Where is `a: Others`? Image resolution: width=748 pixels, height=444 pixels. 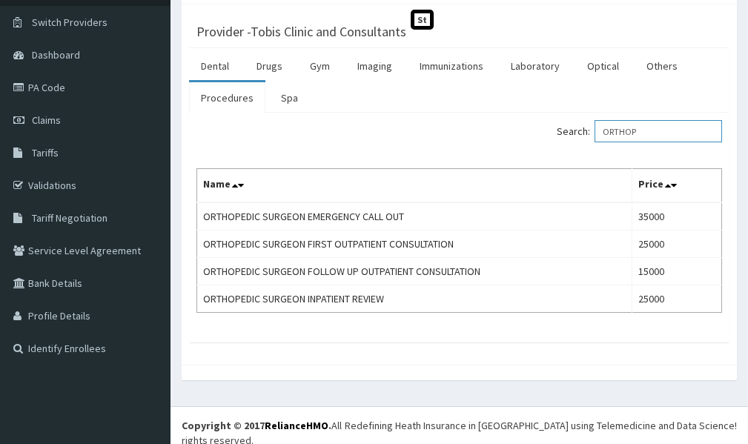 a: Others is located at coordinates (662, 66).